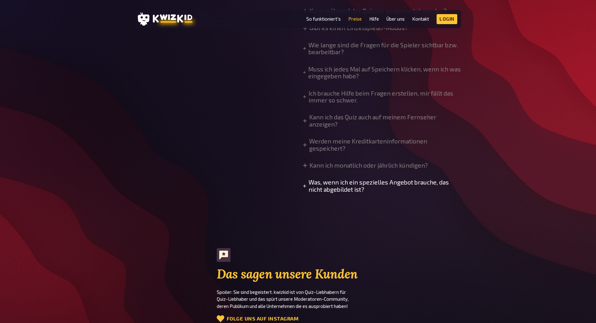 The image size is (596, 323). I want to click on a: Kontakt, so click(421, 19).